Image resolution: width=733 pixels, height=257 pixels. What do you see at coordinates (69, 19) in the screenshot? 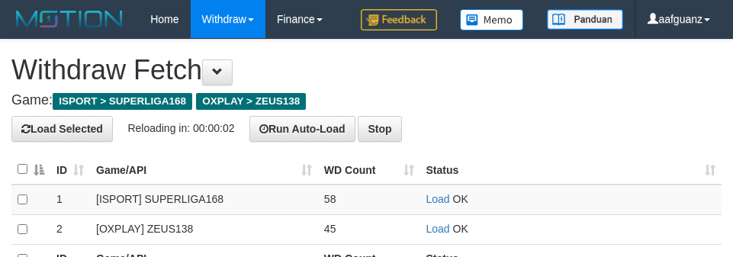
I see `img: MOTION_logo.png` at bounding box center [69, 19].